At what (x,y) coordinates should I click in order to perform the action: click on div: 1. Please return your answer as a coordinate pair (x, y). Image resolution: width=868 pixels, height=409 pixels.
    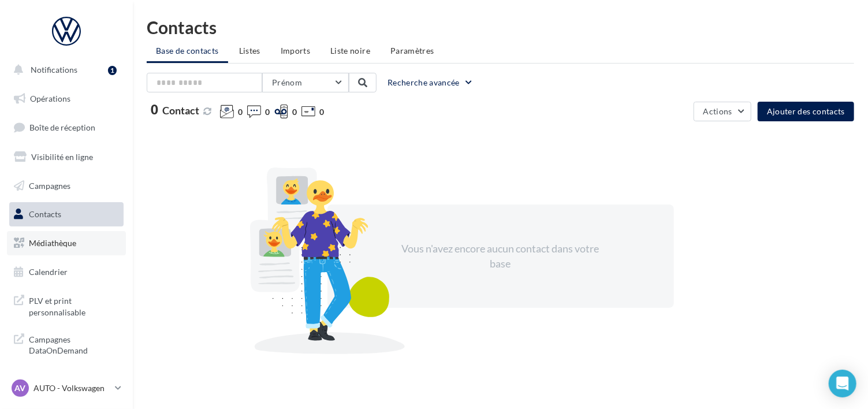
    Looking at the image, I should click on (112, 70).